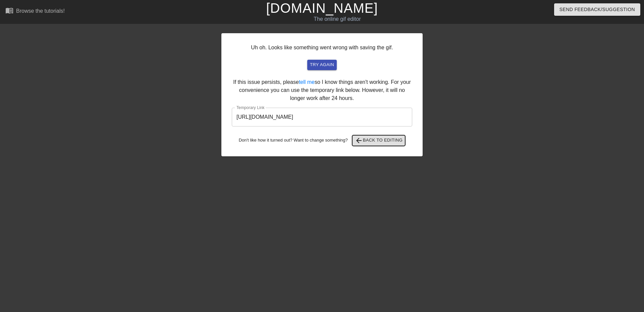 The image size is (644, 312). I want to click on div: Browse the tutorials!, so click(40, 11).